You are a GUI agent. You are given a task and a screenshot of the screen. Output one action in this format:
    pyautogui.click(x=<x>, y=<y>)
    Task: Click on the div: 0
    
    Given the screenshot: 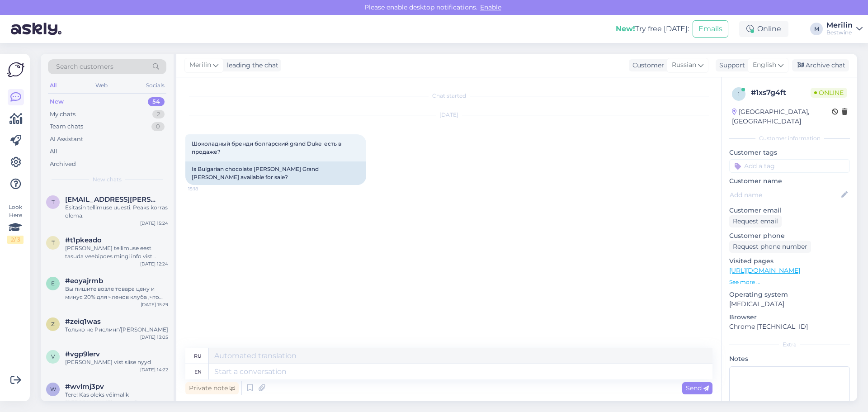 What is the action you would take?
    pyautogui.click(x=157, y=126)
    